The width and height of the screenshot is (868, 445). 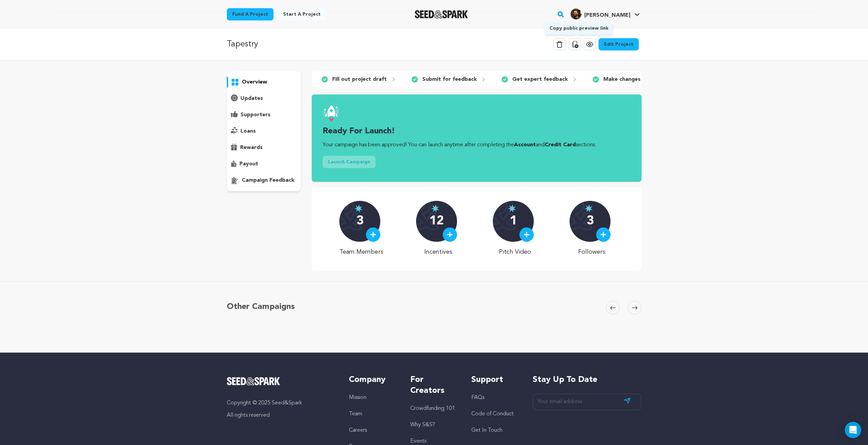 What do you see at coordinates (255, 82) in the screenshot?
I see `p: overview` at bounding box center [255, 82].